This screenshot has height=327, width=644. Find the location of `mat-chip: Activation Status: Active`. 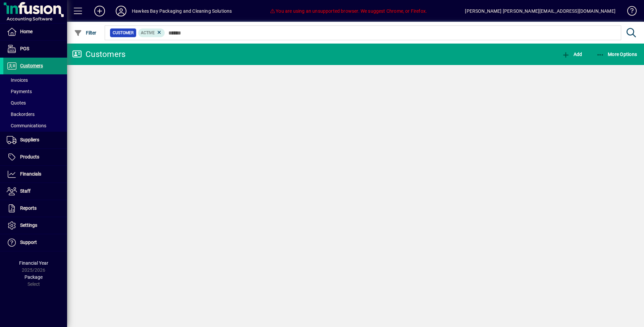

mat-chip: Activation Status: Active is located at coordinates (151, 33).